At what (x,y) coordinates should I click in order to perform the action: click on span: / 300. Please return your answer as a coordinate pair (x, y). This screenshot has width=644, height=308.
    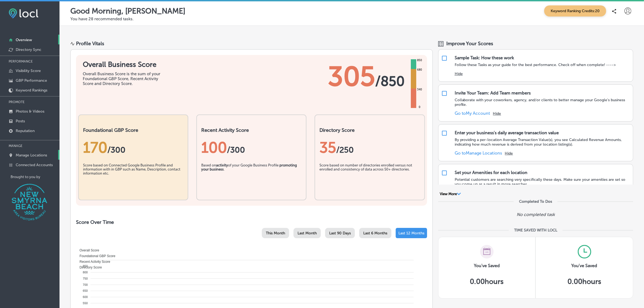
    Looking at the image, I should click on (116, 150).